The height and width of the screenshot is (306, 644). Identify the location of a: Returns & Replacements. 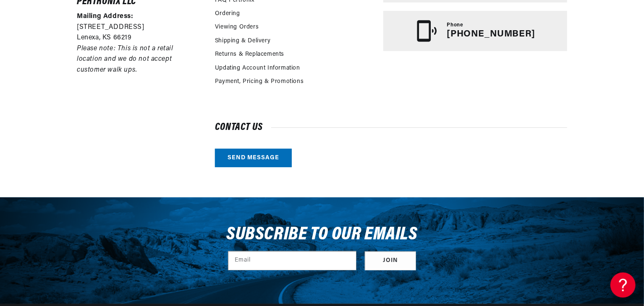
(249, 55).